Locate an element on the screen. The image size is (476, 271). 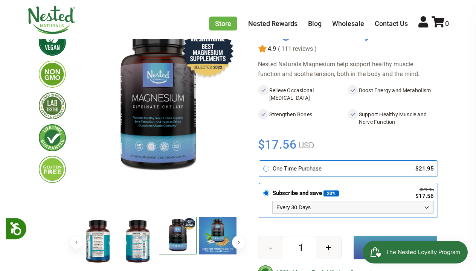
a: Nested Rewards is located at coordinates (273, 23).